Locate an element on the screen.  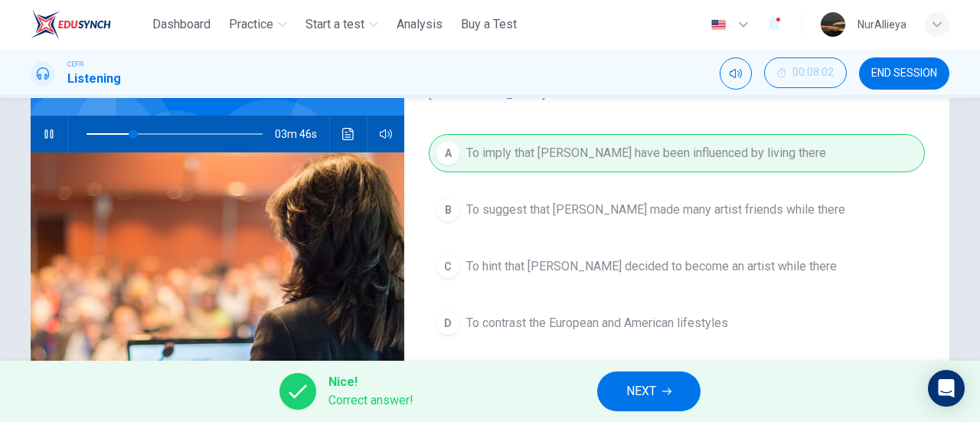
span: 00:08:02 is located at coordinates (813, 73).